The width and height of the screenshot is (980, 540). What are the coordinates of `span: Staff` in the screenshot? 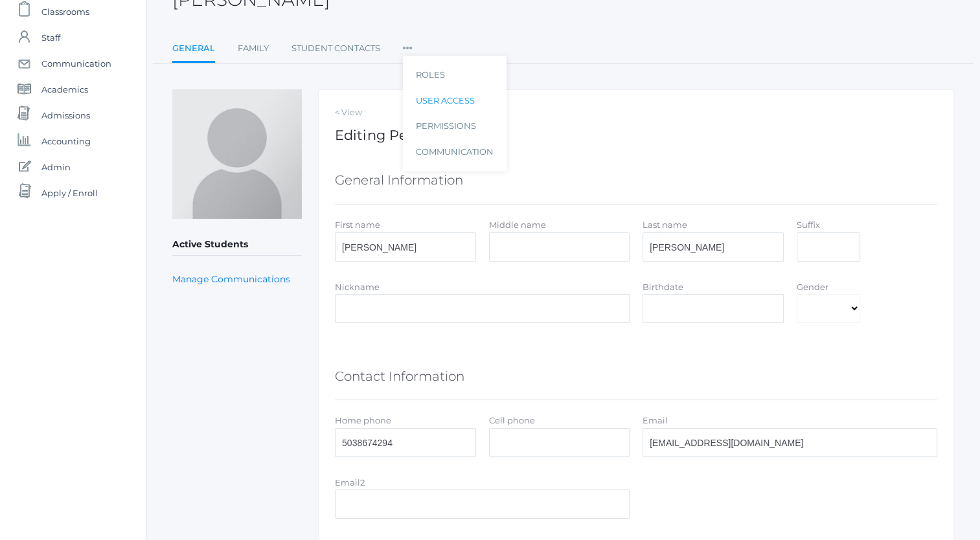 It's located at (51, 38).